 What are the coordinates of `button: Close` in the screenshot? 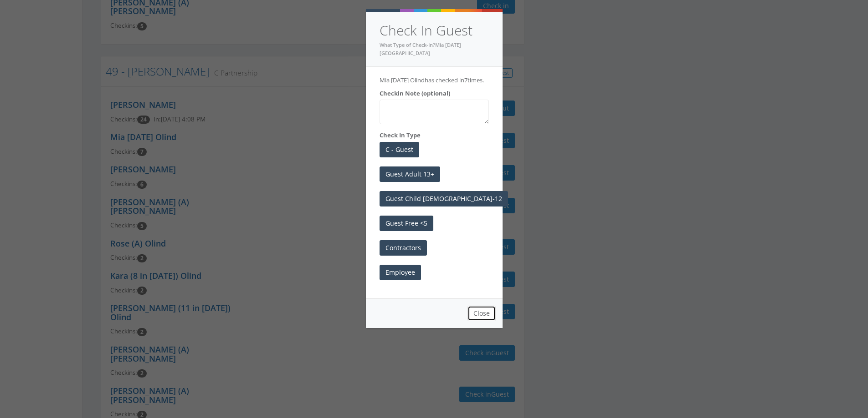 It's located at (482, 313).